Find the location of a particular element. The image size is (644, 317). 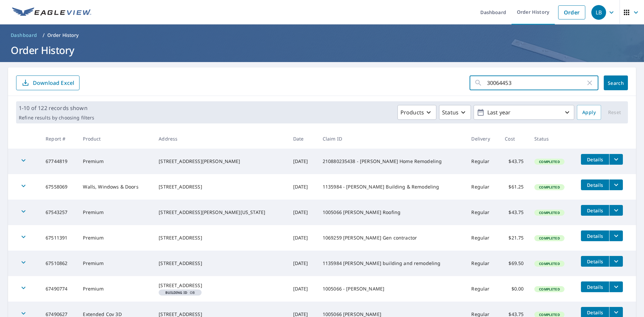

p: Last year is located at coordinates (524, 112).